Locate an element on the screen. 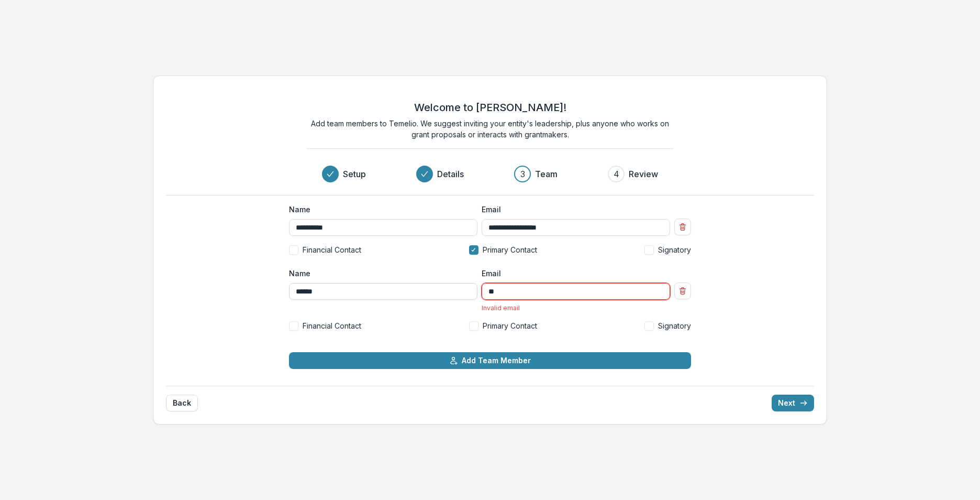 The image size is (980, 500). div: 3 is located at coordinates (523, 174).